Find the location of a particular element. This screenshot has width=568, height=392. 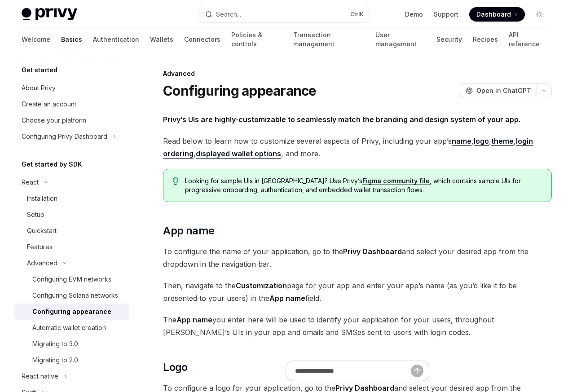

span: Ctrl K is located at coordinates (357, 14).